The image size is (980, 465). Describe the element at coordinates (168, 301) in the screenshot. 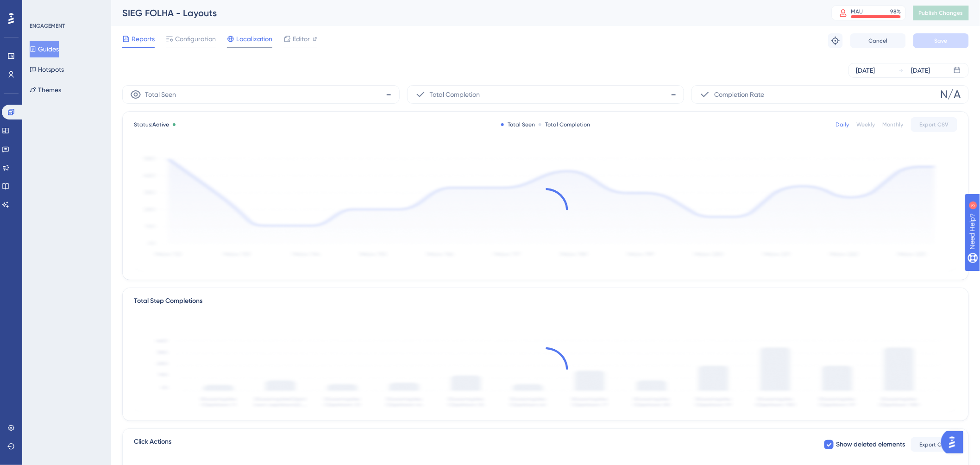

I see `div: Total Step Completions` at that location.